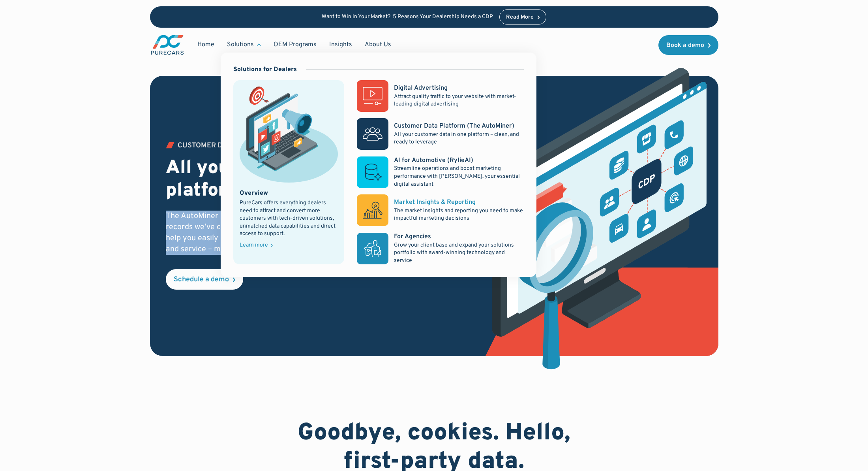 The height and width of the screenshot is (471, 868). I want to click on a: Insights, so click(341, 45).